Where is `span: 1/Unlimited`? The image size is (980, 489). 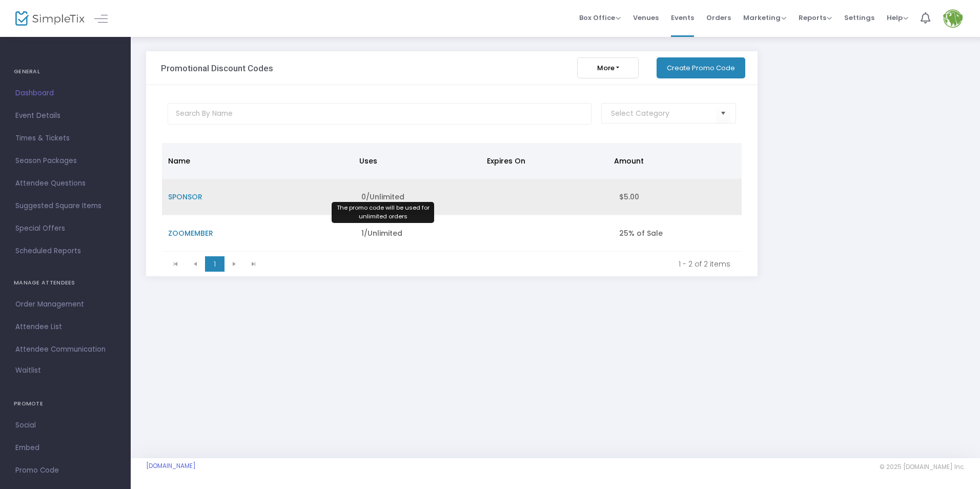 span: 1/Unlimited is located at coordinates (382, 233).